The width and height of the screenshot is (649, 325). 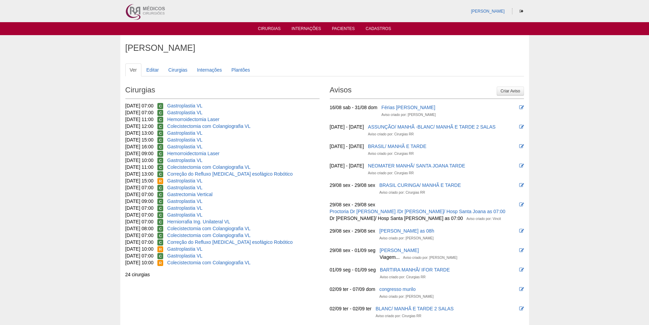 What do you see at coordinates (432, 127) in the screenshot?
I see `a: ASSUNÇÃO/ MANHÃ -BLANC/ MANHÃ E TARDE 2 SALAS` at bounding box center [432, 127].